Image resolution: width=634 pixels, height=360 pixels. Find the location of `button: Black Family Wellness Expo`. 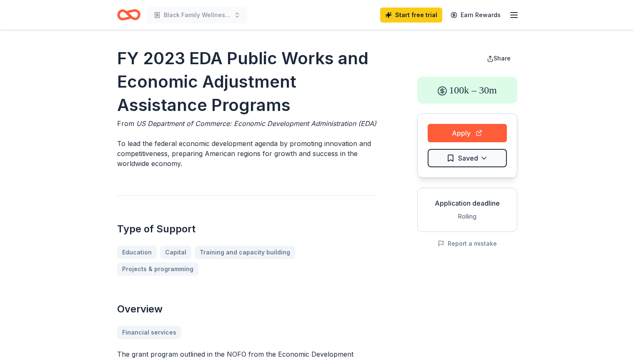

button: Black Family Wellness Expo is located at coordinates (197, 15).